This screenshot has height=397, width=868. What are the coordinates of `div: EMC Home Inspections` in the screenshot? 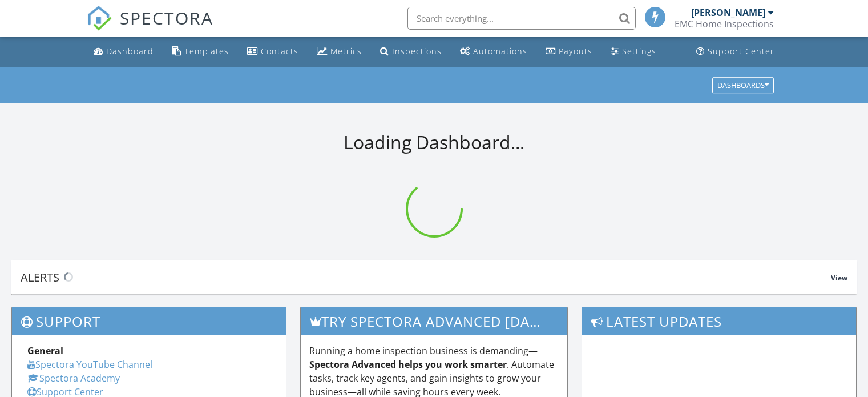 It's located at (725, 24).